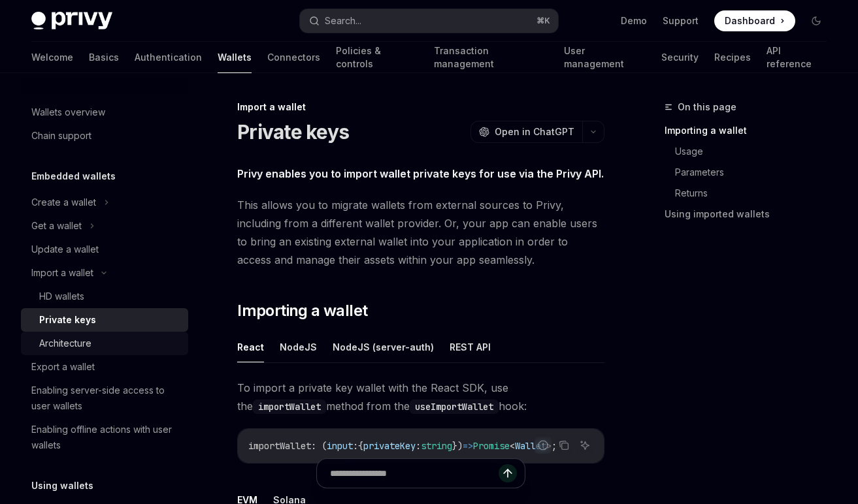  Describe the element at coordinates (64, 202) in the screenshot. I see `div: Create a wallet` at that location.